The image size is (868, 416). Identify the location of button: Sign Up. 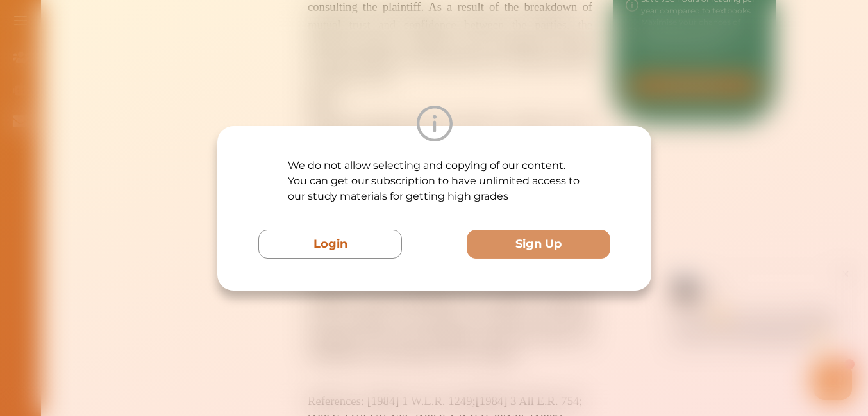
(538, 244).